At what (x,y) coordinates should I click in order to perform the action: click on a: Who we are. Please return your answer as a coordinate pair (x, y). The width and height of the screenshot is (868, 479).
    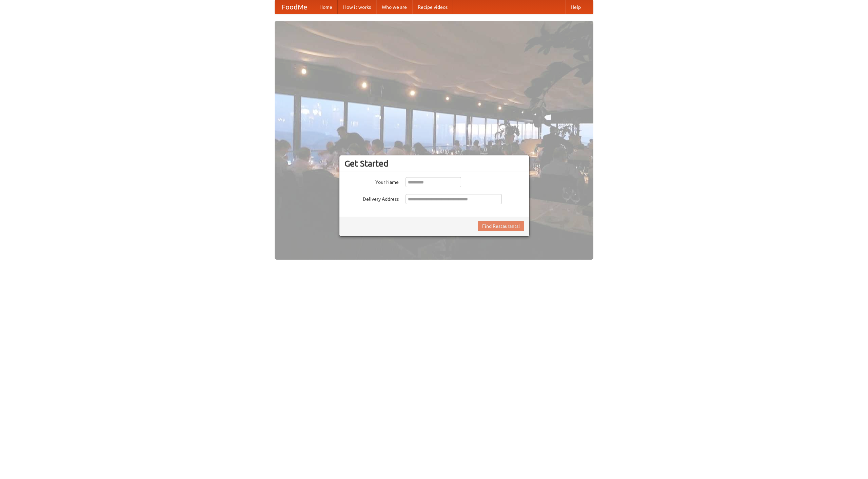
    Looking at the image, I should click on (394, 7).